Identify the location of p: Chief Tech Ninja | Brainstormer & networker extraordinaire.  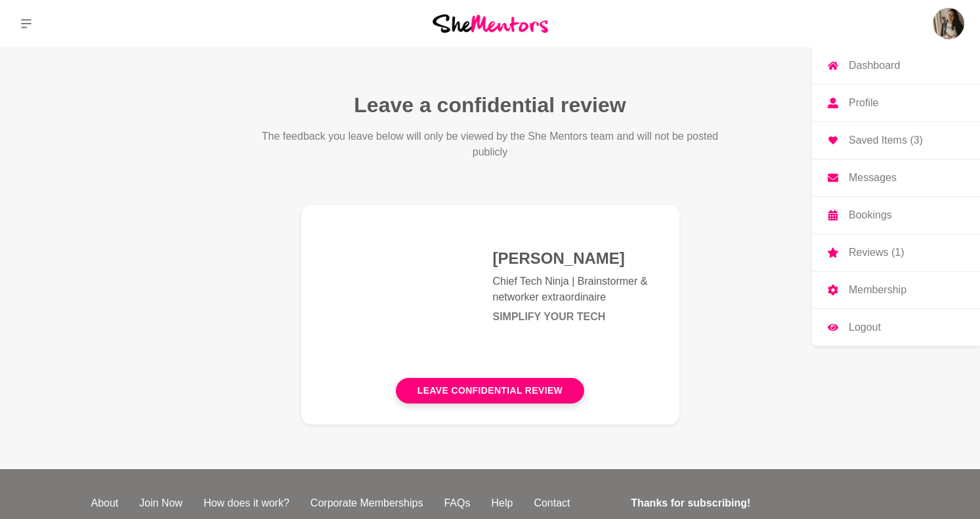
(570, 290).